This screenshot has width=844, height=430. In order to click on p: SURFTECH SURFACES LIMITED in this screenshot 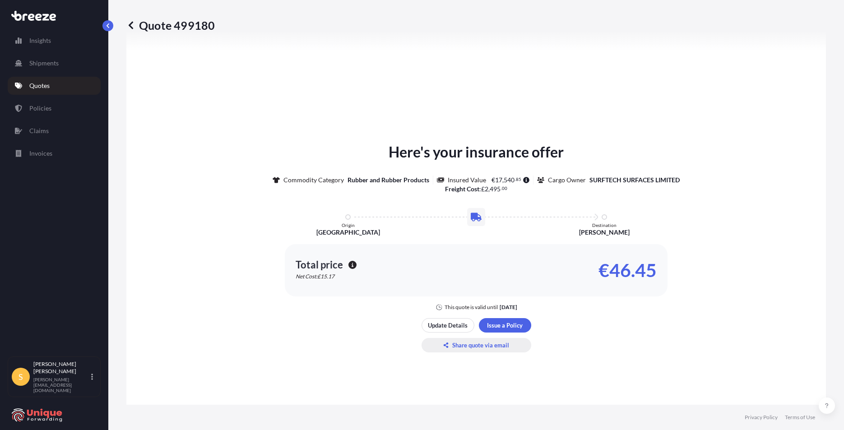, I will do `click(635, 180)`.